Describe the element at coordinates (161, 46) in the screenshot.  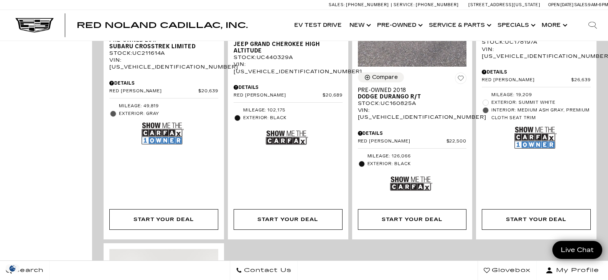
I see `span: Subaru Crosstrek Limited` at that location.